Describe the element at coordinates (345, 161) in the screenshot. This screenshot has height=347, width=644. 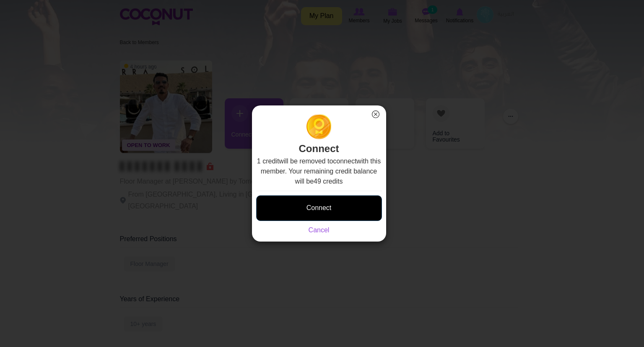
I see `b: connect` at that location.